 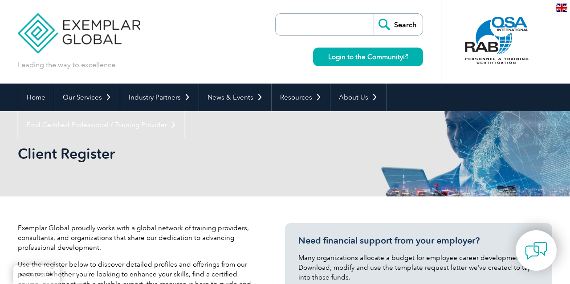 What do you see at coordinates (138, 238) in the screenshot?
I see `p: Exemplar Global proudly works with a global network of training providers, consultants, and organ...` at bounding box center [138, 238].